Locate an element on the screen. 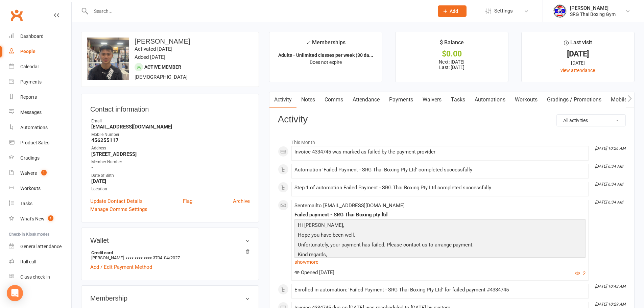 The image size is (644, 308). a: Messages is located at coordinates (40, 112).